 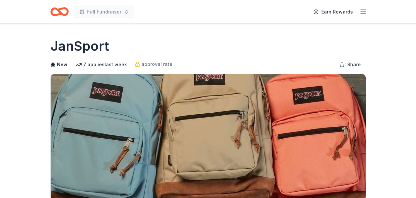 I want to click on h1: JanSport, so click(x=80, y=46).